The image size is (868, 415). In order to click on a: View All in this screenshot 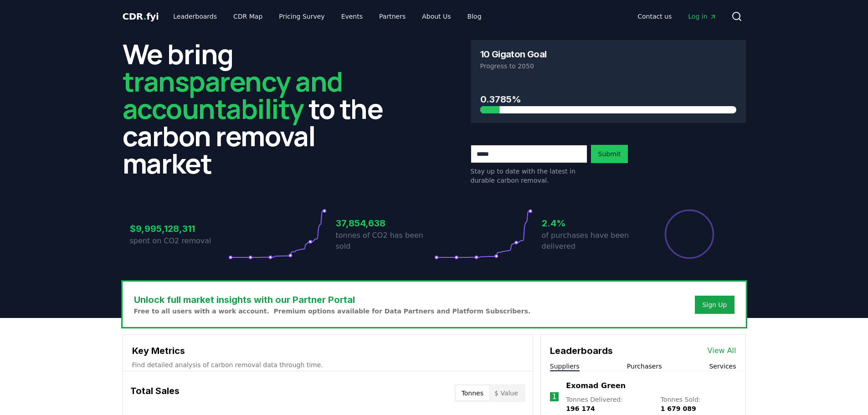, I will do `click(722, 351)`.